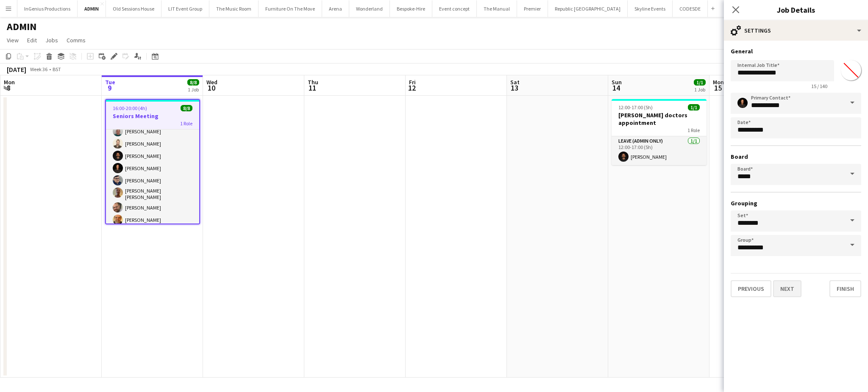 The height and width of the screenshot is (392, 868). Describe the element at coordinates (796, 52) in the screenshot. I see `h3: General` at that location.